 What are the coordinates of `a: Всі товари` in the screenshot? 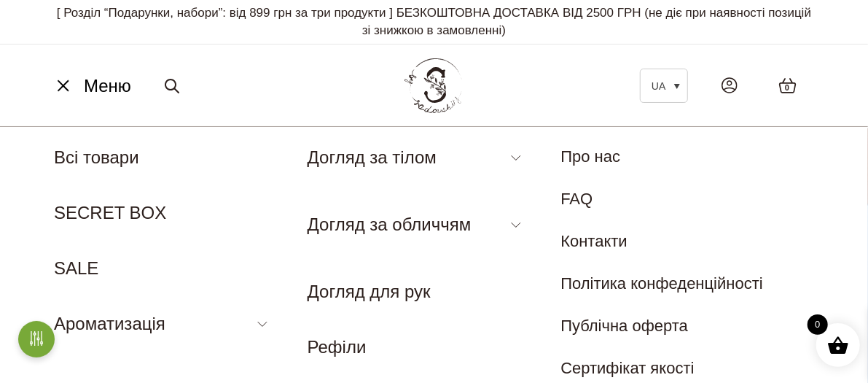 It's located at (96, 157).